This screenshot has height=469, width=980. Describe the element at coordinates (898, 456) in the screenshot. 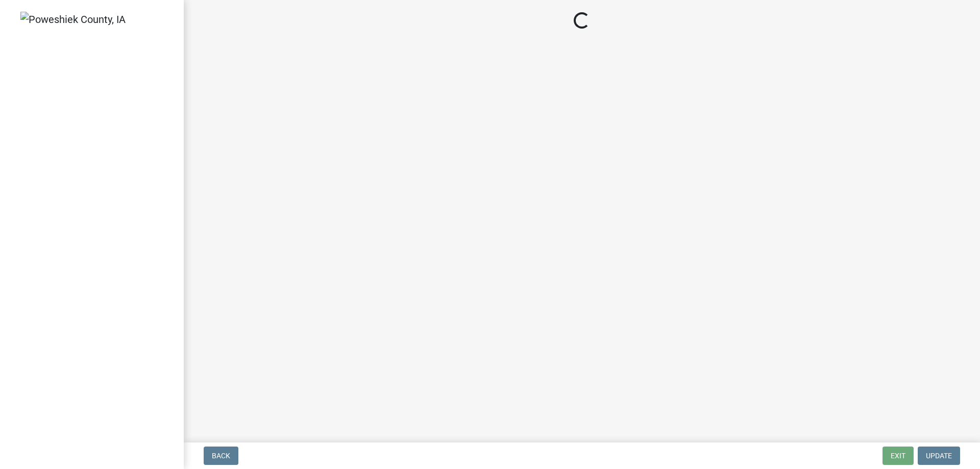

I see `button: Exit` at that location.